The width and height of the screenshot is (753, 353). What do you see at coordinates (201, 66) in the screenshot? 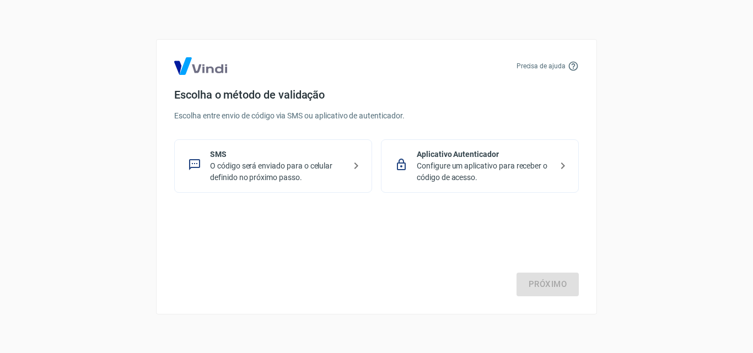
I see `img: Logo Vind` at bounding box center [201, 66].